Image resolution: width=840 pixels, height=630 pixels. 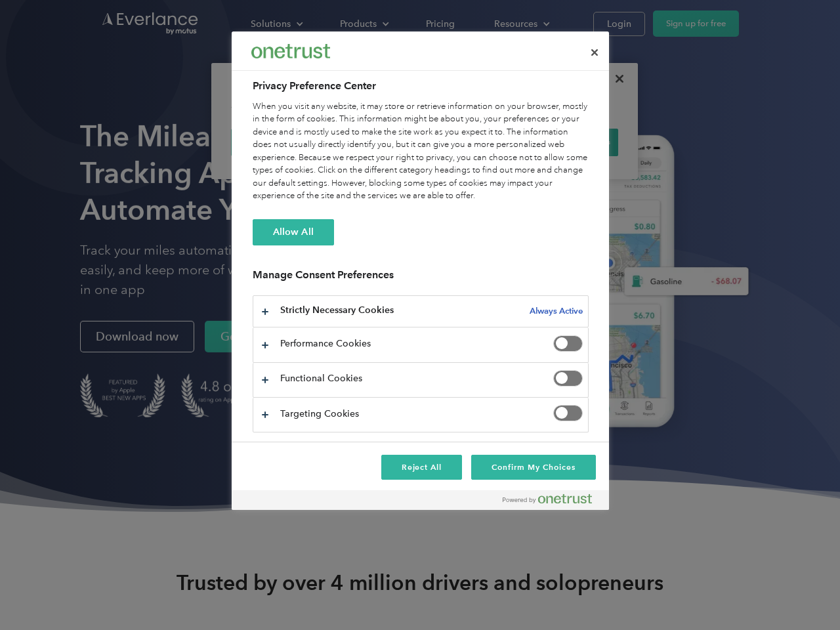 What do you see at coordinates (533, 468) in the screenshot?
I see `button: Confirm My Choices` at bounding box center [533, 468].